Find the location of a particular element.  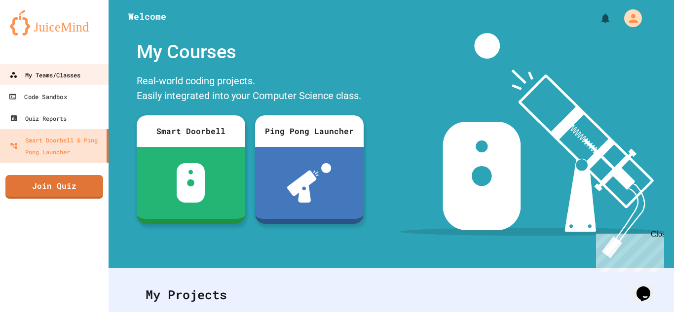

div: My Notifications is located at coordinates (597, 18).